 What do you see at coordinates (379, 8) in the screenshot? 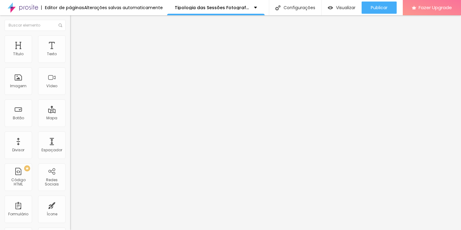
I see `span: Publicar` at bounding box center [379, 8].